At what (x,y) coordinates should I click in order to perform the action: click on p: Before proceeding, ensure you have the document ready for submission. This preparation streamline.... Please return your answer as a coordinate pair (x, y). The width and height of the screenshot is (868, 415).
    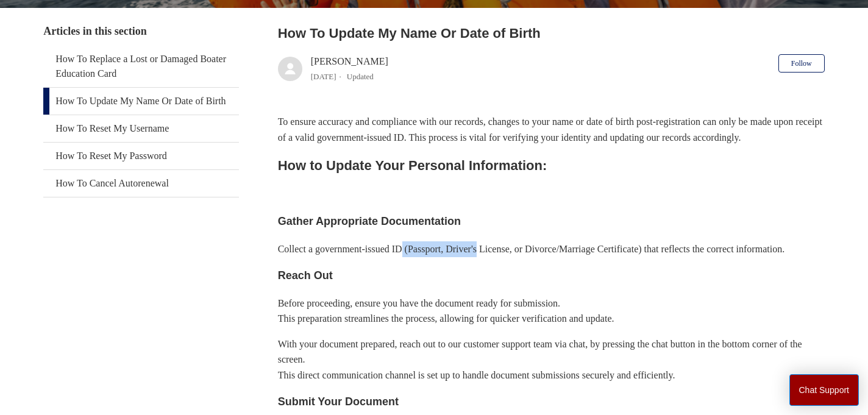
    Looking at the image, I should click on (551, 310).